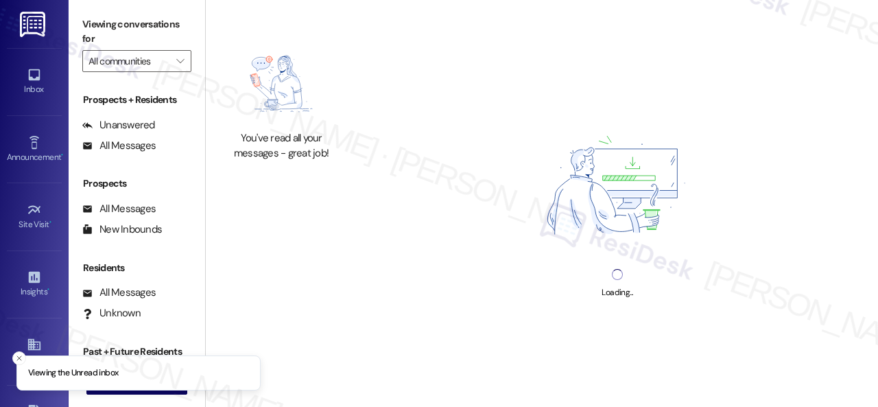 This screenshot has width=878, height=407. Describe the element at coordinates (119, 125) in the screenshot. I see `div: Unanswered` at that location.